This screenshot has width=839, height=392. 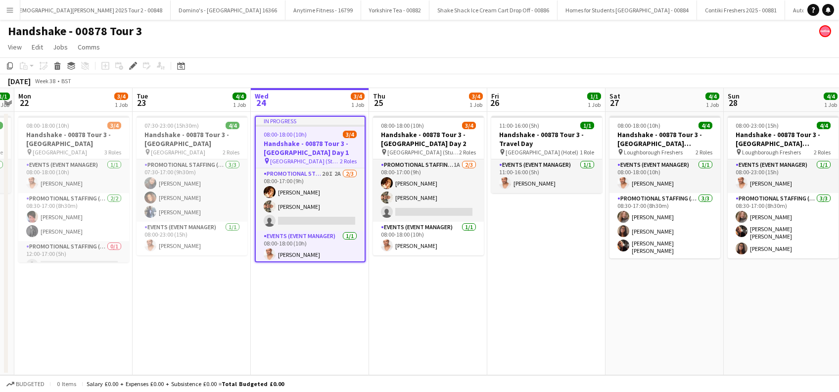 I want to click on span: 3 Roles, so click(x=113, y=152).